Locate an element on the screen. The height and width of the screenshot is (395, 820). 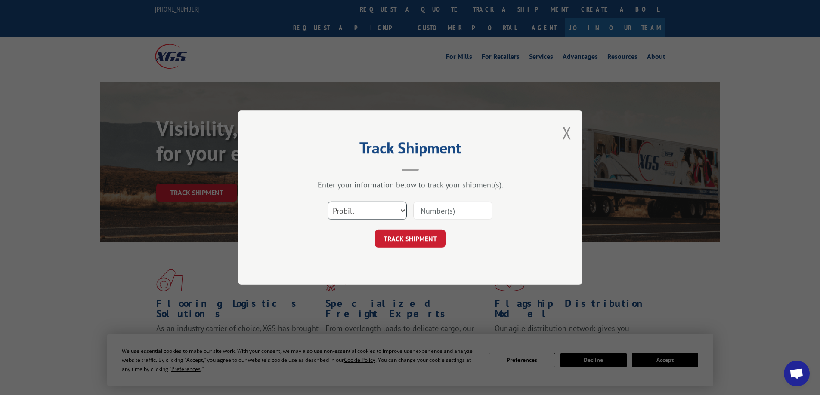
button: TRACK SHIPMENT is located at coordinates (410, 239).